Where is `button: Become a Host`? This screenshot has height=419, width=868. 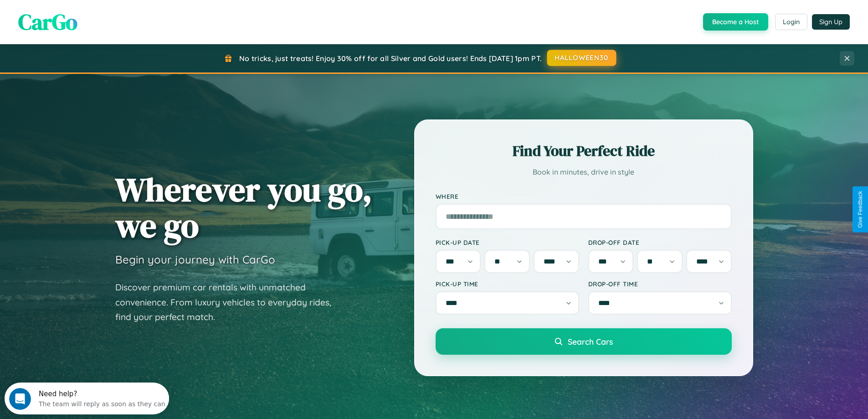 button: Become a Host is located at coordinates (736, 22).